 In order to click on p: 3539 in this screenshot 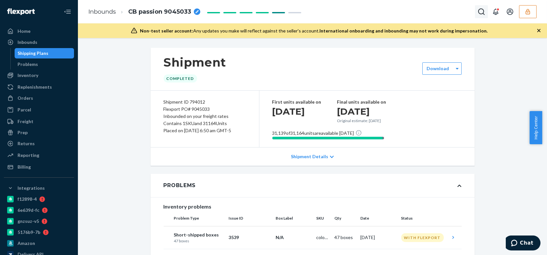, I will do `click(250, 237)`.